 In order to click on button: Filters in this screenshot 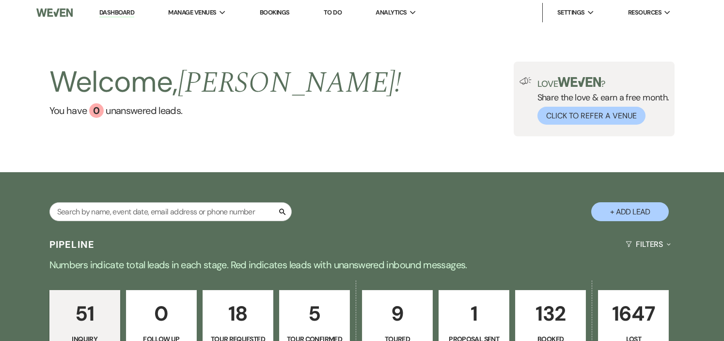, I will do `click(648, 244)`.